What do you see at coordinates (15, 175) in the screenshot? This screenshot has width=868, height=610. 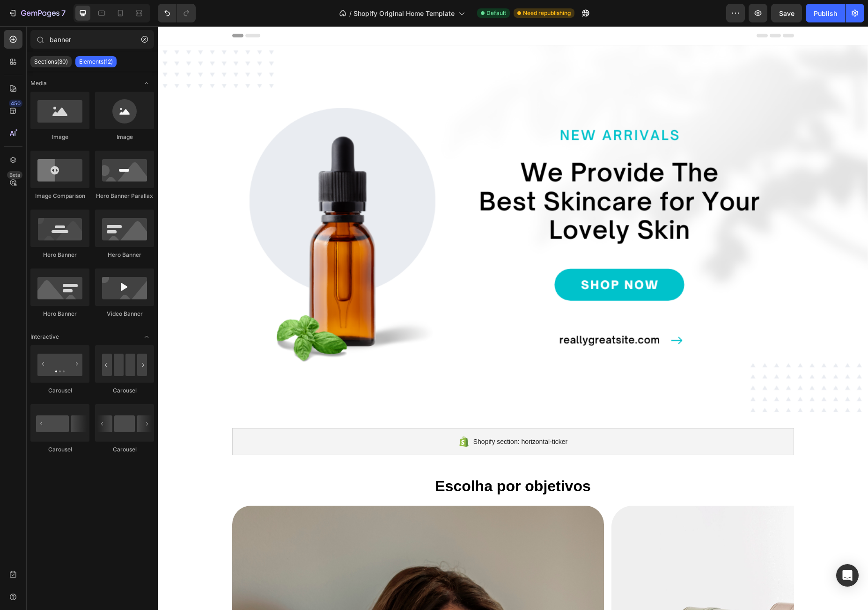 I see `div: Beta` at bounding box center [15, 175].